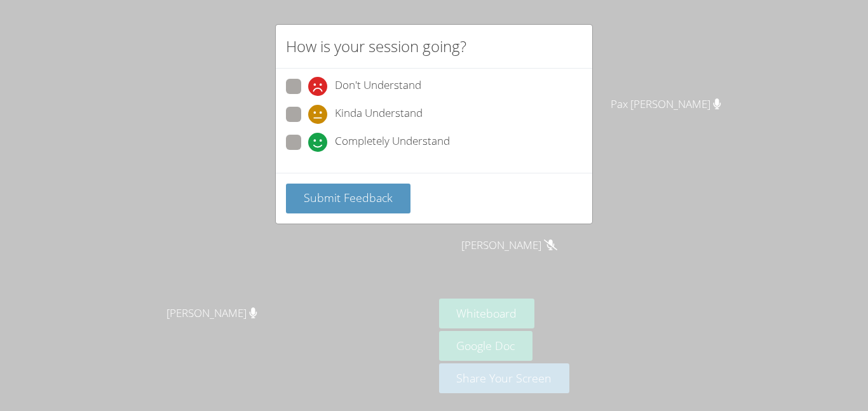 Image resolution: width=868 pixels, height=411 pixels. Describe the element at coordinates (348, 197) in the screenshot. I see `span: Submit Feedback` at that location.